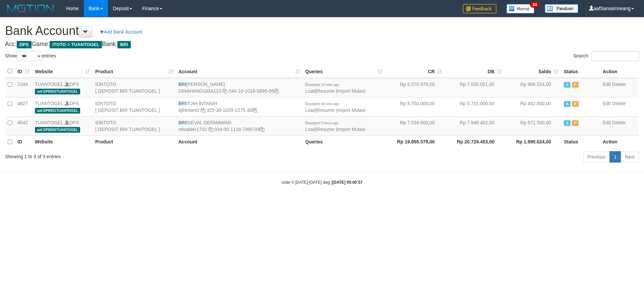 Image resolution: width=644 pixels, height=306 pixels. What do you see at coordinates (193, 129) in the screenshot?
I see `a: reivalder1702` at bounding box center [193, 129].